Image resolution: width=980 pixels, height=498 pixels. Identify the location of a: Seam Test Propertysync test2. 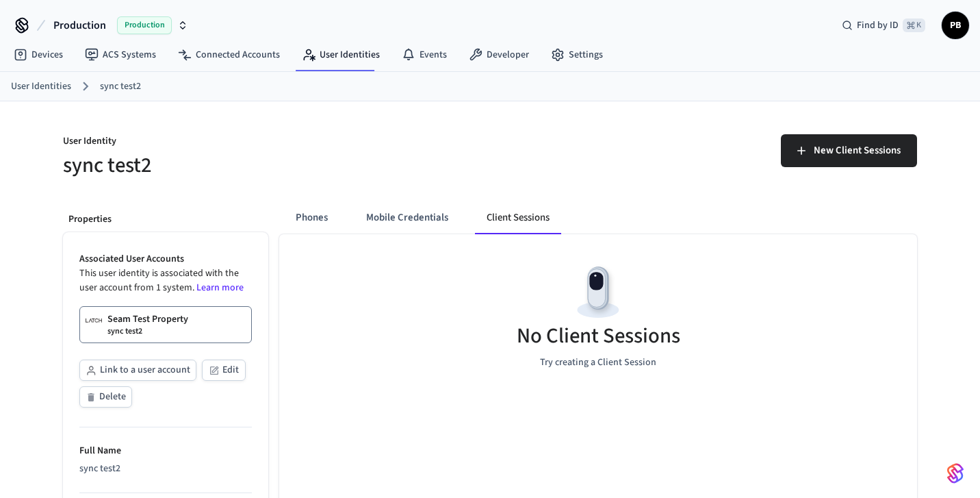
(166, 324).